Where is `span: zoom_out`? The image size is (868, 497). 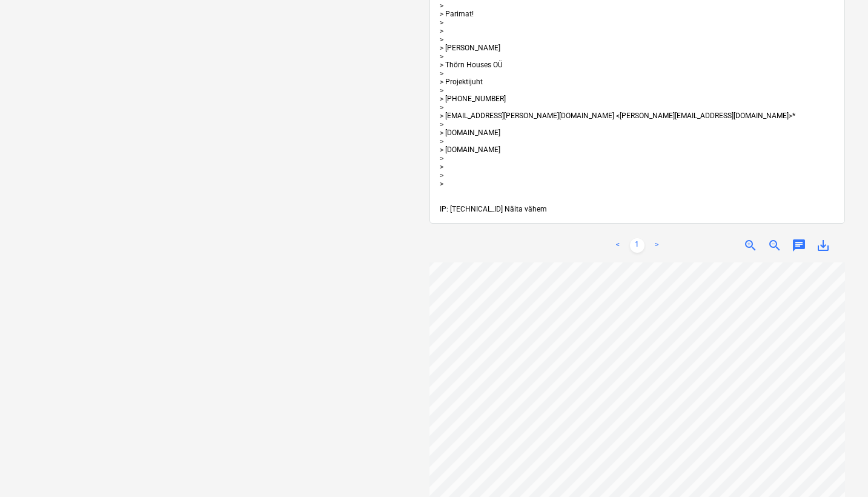
span: zoom_out is located at coordinates (775, 246).